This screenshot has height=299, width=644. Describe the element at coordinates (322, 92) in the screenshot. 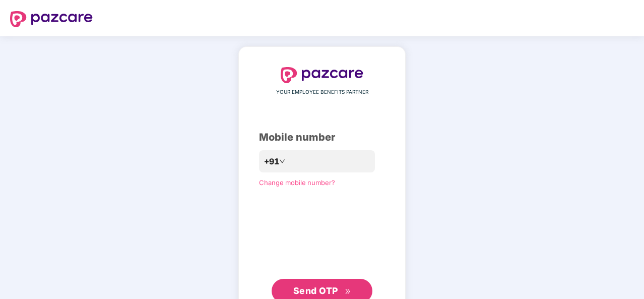

I see `span: YOUR EMPLOYEE BENEFITS PARTNER` at that location.